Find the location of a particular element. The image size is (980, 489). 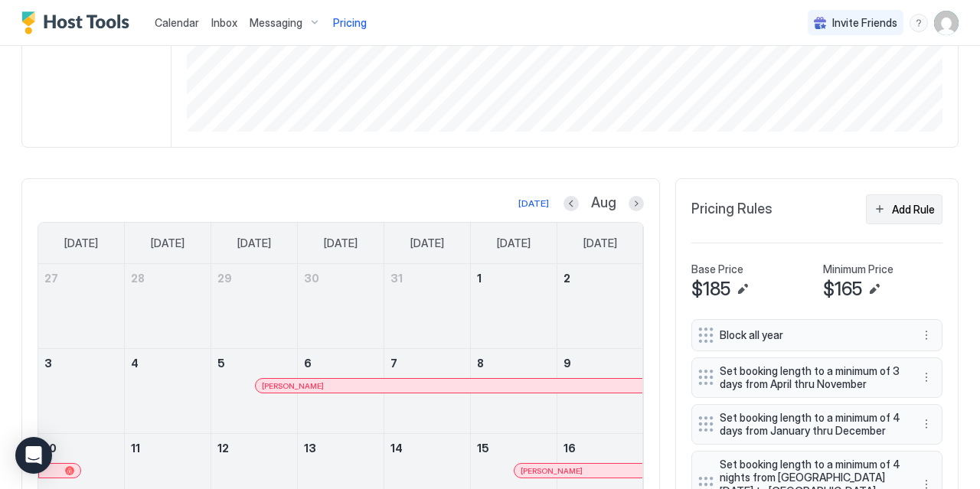

span: Invite Friends is located at coordinates (864, 23).